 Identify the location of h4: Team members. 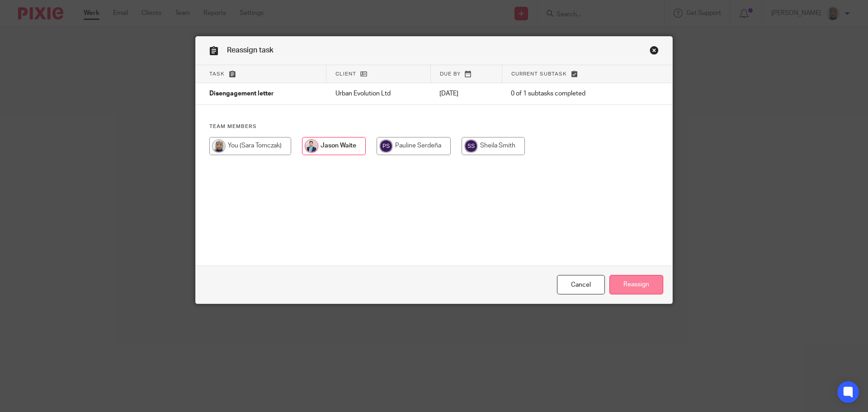
(434, 127).